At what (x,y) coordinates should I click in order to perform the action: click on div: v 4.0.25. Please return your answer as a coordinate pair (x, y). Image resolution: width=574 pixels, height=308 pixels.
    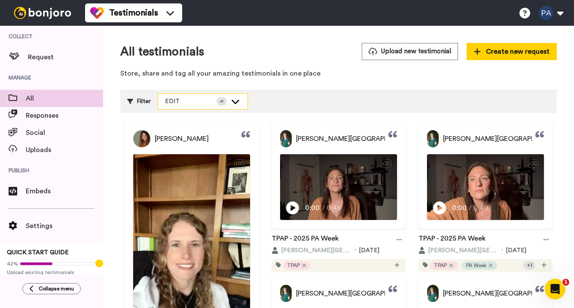
    Looking at the image, I should click on (33, 17).